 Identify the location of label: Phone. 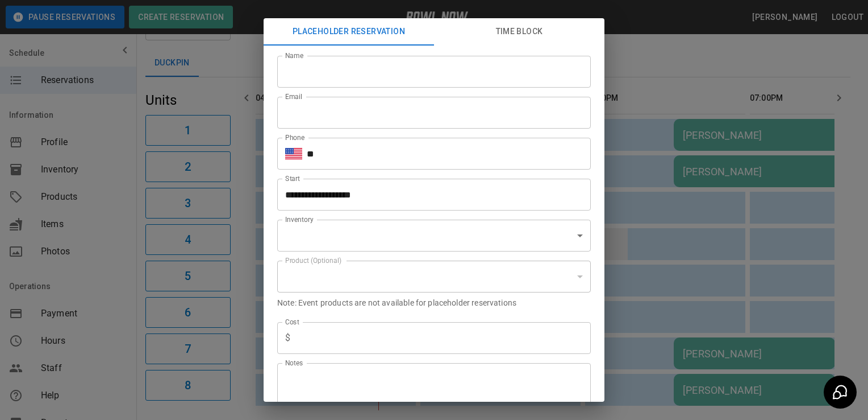
(295, 137).